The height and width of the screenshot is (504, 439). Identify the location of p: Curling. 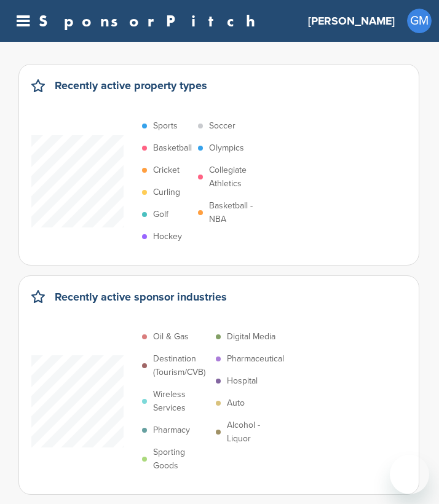
(167, 192).